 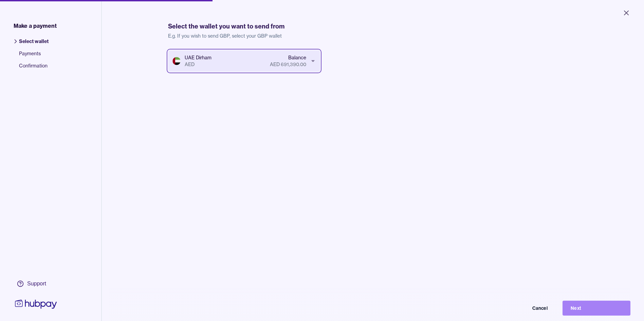 What do you see at coordinates (34, 56) in the screenshot?
I see `span: Payments` at bounding box center [34, 56].